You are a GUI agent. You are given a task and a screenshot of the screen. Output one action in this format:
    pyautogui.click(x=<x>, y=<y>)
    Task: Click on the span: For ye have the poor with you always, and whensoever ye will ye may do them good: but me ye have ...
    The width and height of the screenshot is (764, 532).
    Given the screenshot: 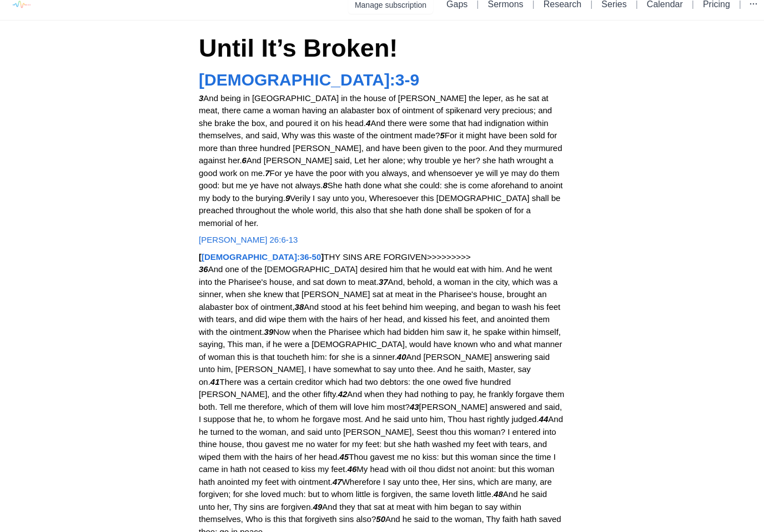 What is the action you would take?
    pyautogui.click(x=380, y=180)
    